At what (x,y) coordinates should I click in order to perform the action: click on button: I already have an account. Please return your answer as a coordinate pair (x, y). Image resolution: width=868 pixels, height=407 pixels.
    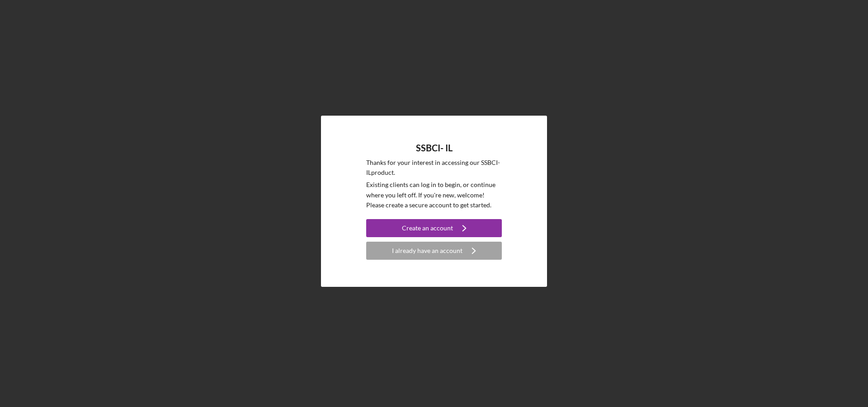
    Looking at the image, I should click on (434, 251).